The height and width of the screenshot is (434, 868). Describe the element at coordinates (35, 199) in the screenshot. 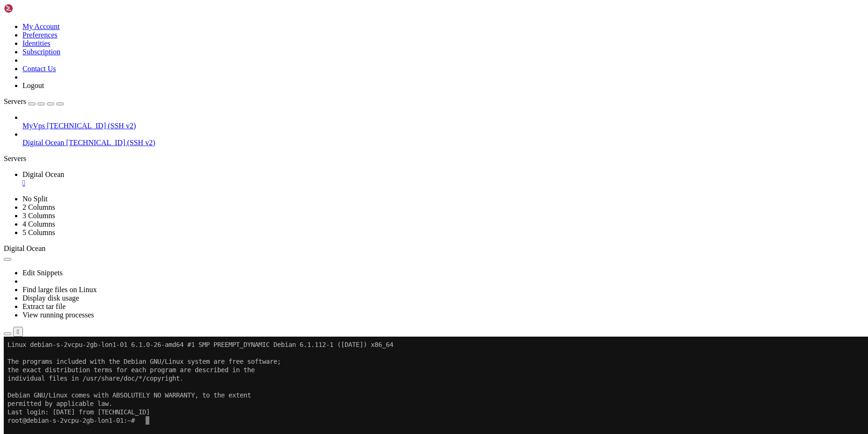

I see `a: No Split` at that location.